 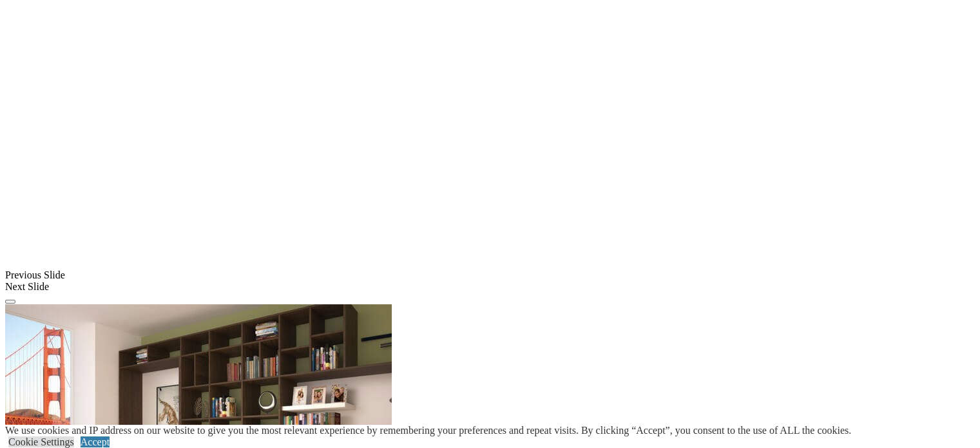 I want to click on div: Next Slide, so click(x=490, y=287).